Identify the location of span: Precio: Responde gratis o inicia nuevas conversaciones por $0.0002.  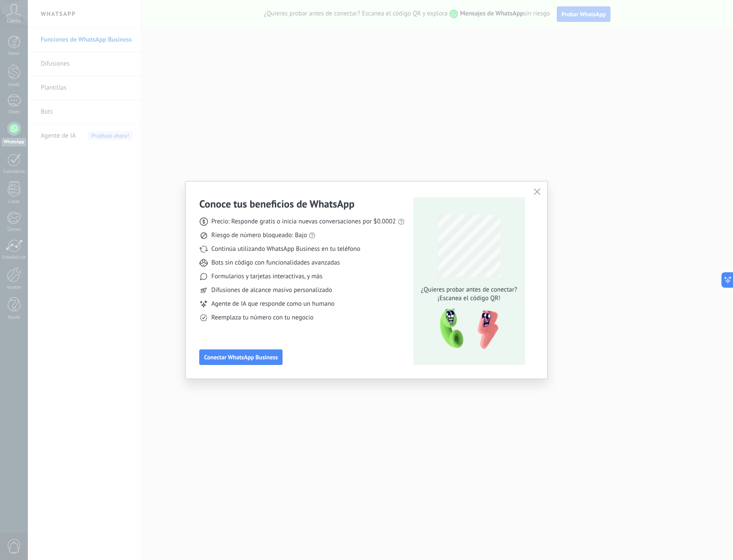
(304, 221).